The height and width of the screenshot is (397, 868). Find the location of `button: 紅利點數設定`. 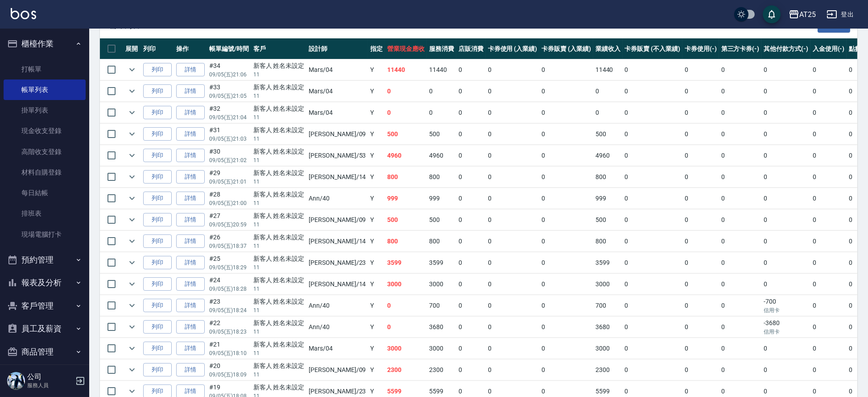

button: 紅利點數設定 is located at coordinates (44, 374).